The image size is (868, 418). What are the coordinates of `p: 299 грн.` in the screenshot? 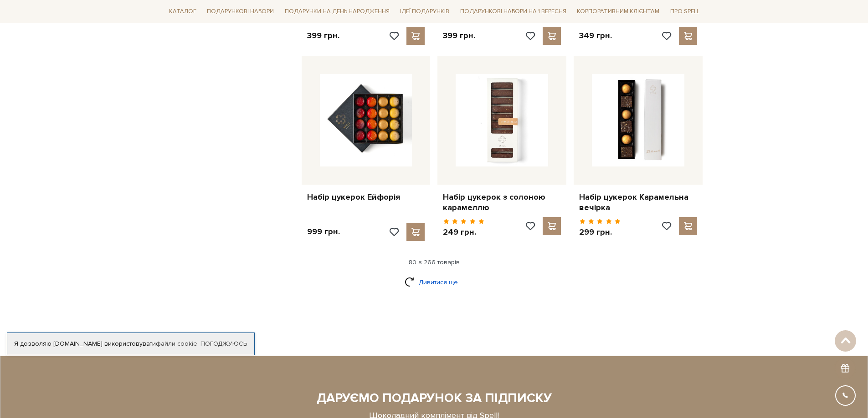 It's located at (599, 232).